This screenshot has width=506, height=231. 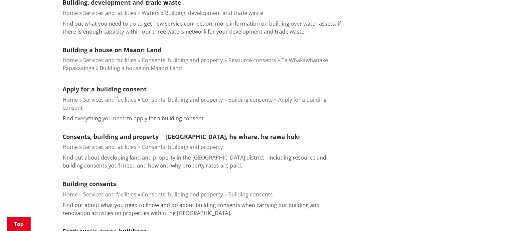 What do you see at coordinates (252, 60) in the screenshot?
I see `a: Resource consents` at bounding box center [252, 60].